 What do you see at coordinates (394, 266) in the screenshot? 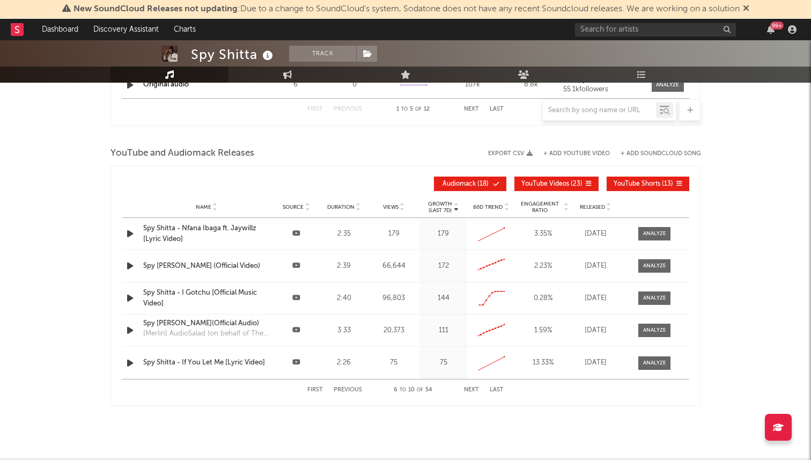
I see `div: 66,644` at bounding box center [394, 266].